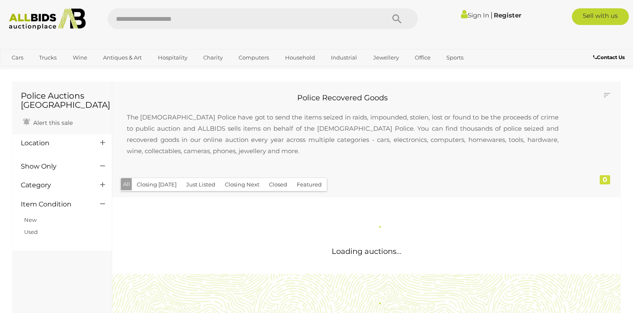  I want to click on div: 0, so click(605, 180).